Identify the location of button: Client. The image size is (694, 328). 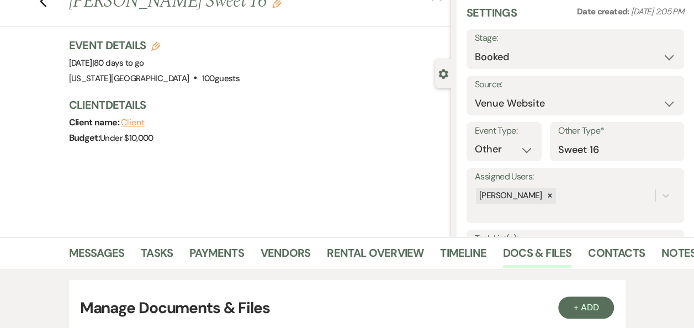
(133, 123).